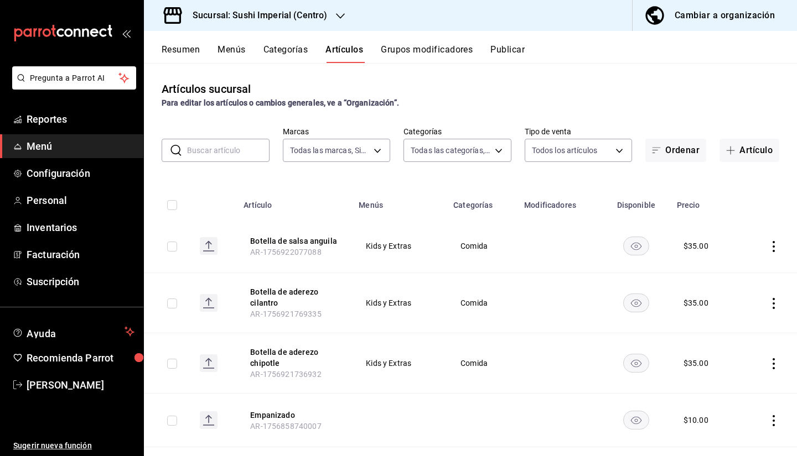 The image size is (797, 456). What do you see at coordinates (80, 254) in the screenshot?
I see `span: Facturación` at bounding box center [80, 254].